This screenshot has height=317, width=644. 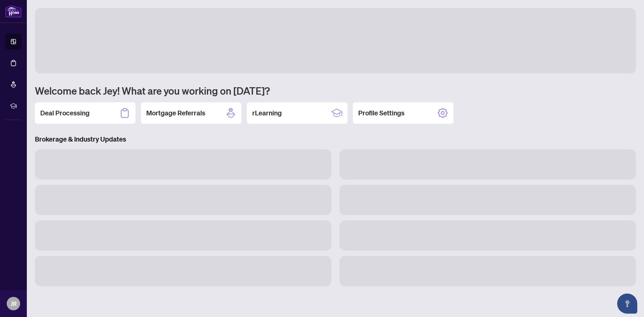 What do you see at coordinates (336, 139) in the screenshot?
I see `h3: Brokerage & Industry Updates` at bounding box center [336, 139].